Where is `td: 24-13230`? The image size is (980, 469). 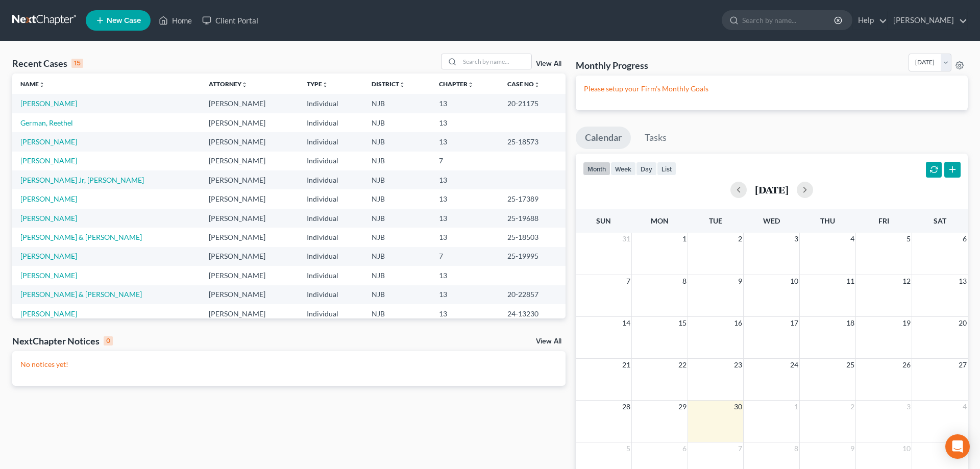 td: 24-13230 is located at coordinates (532, 313).